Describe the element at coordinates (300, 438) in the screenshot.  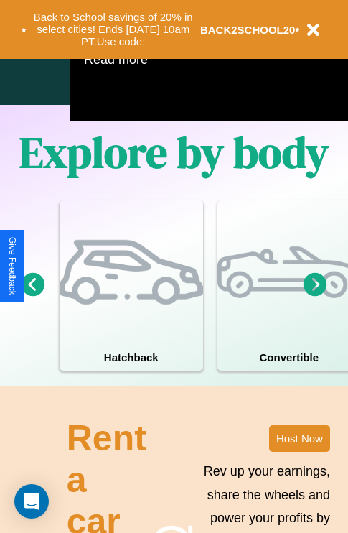
I see `button: Host Now` at that location.